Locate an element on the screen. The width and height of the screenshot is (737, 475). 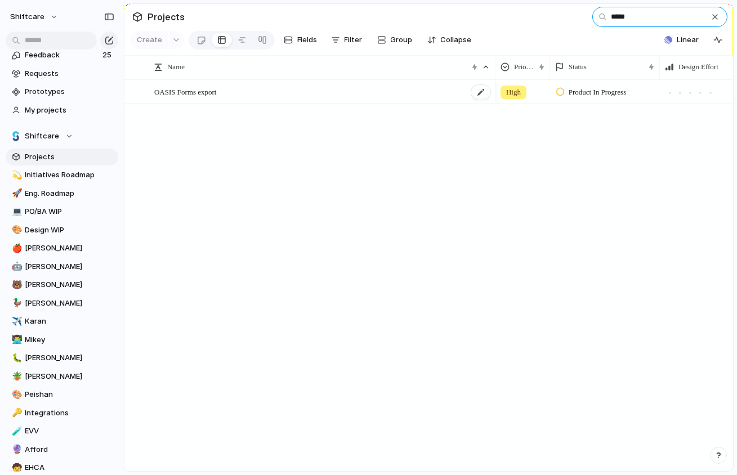
span: Shiftcare is located at coordinates (42, 136).